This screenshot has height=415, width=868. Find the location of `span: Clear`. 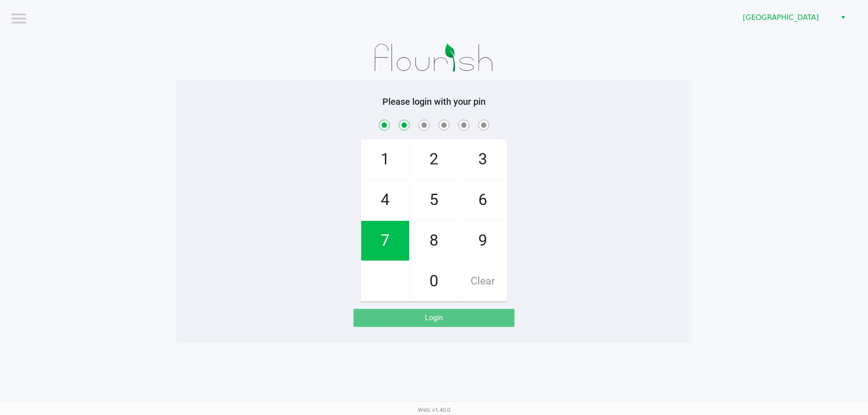

span: Clear is located at coordinates (482, 281).